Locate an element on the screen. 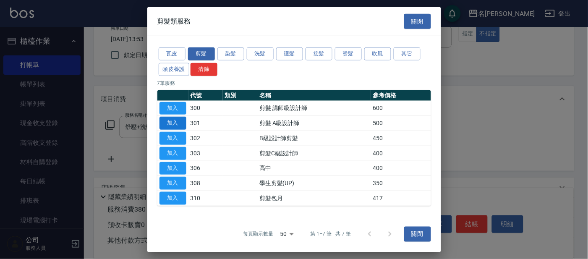 This screenshot has height=259, width=588. button: 清除 is located at coordinates (204, 69).